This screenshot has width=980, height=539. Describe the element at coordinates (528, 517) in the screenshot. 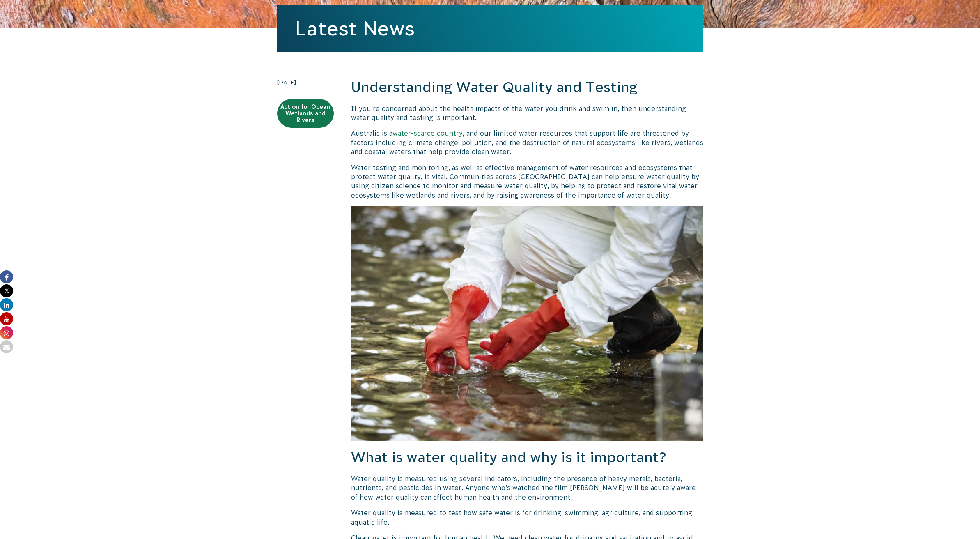

I see `p: Water quality is measured to test how safe water is for drinking, swimming, agriculture, and supp...` at that location.